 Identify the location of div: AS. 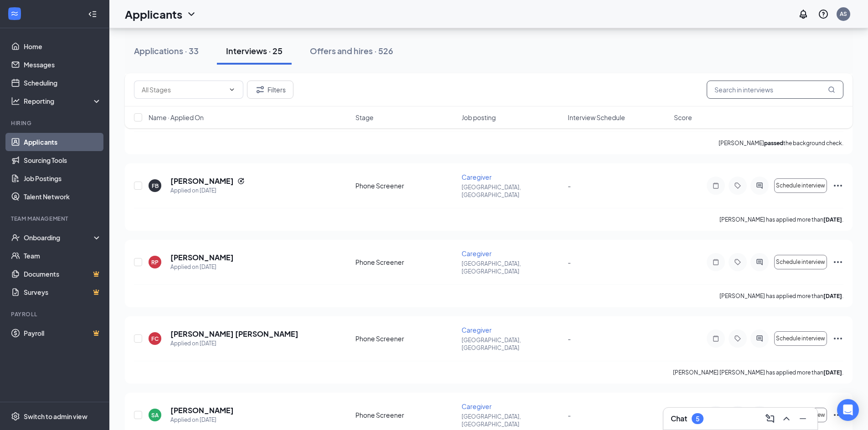
(844, 14).